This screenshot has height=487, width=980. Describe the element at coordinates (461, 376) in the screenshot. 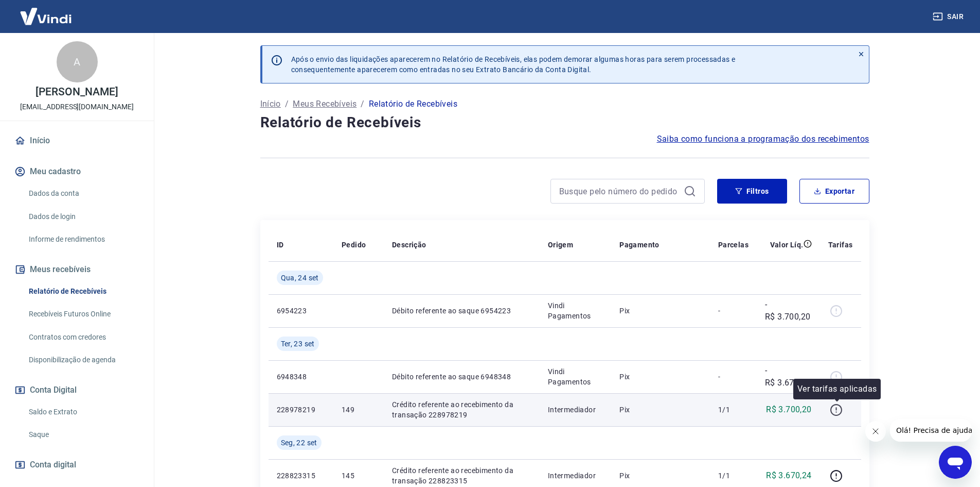

I see `p: Débito referente ao saque 6948348` at that location.